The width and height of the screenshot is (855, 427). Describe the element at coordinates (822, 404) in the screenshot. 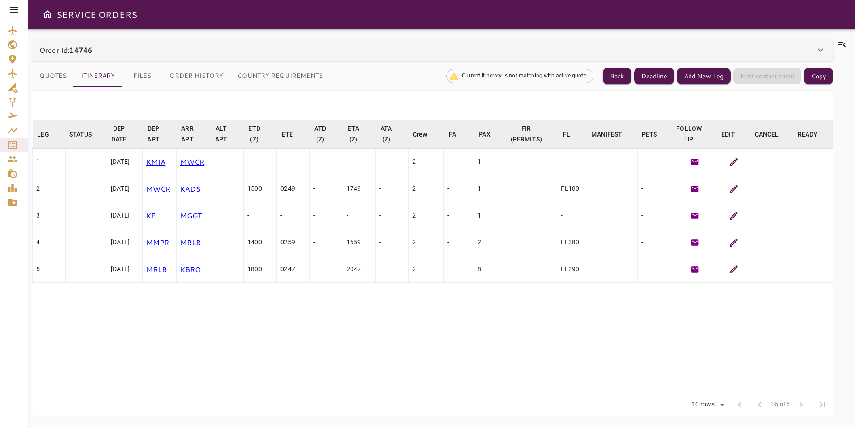

I see `span: Last Page` at that location.